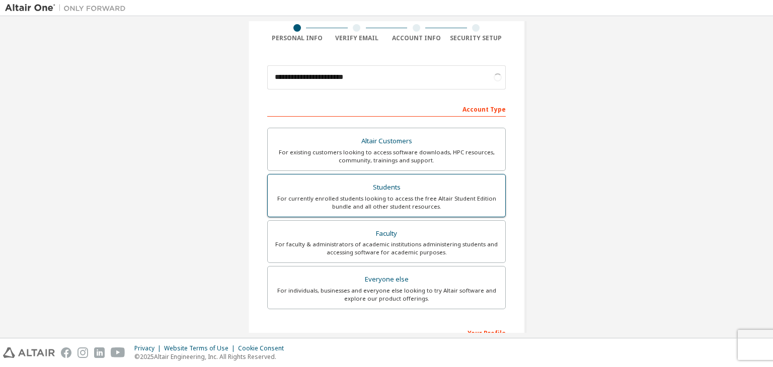 The image size is (773, 367). I want to click on div: Cookie Consent, so click(264, 349).